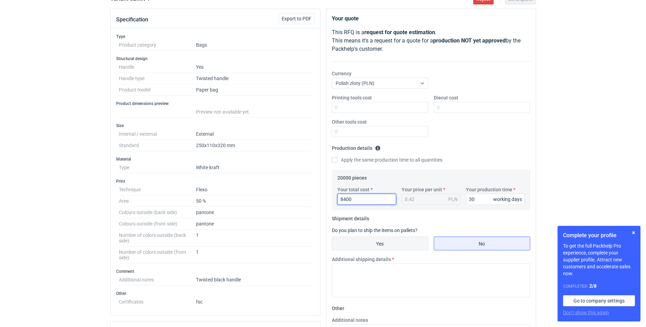 The height and width of the screenshot is (327, 646). What do you see at coordinates (355, 83) in the screenshot?
I see `span: Polish złoty (PLN)` at bounding box center [355, 83].